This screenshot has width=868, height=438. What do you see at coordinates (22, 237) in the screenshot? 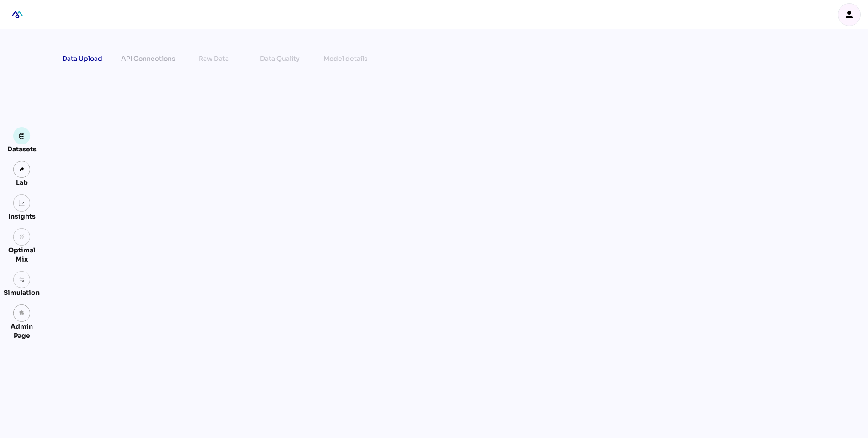
I see `i: grain` at bounding box center [22, 237].